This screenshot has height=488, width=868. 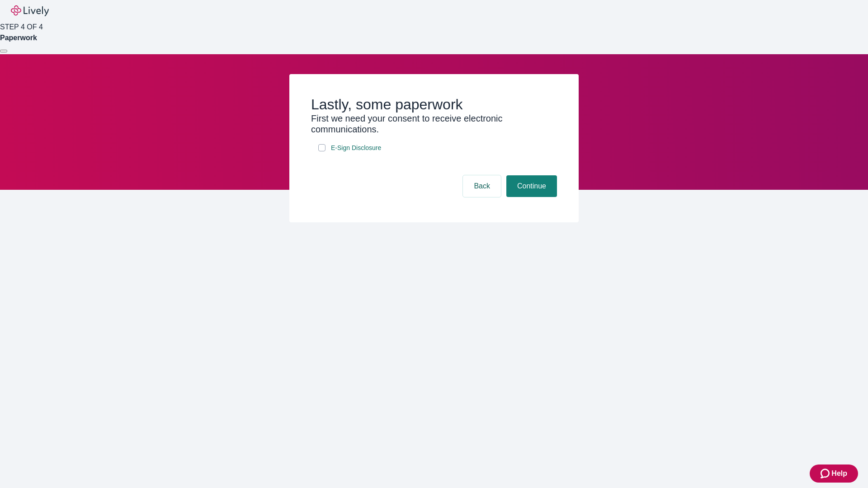 I want to click on svg: Zendesk support icon, so click(x=826, y=473).